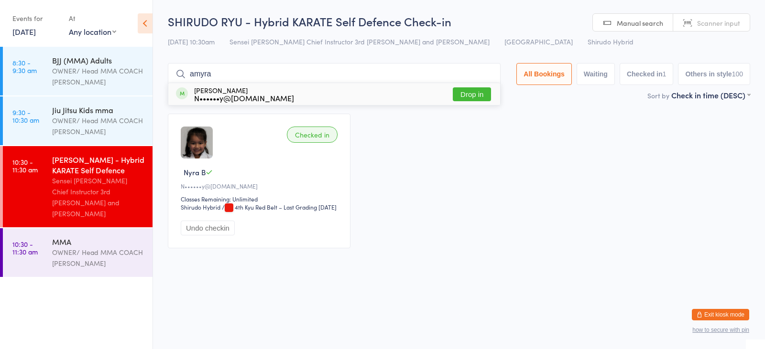 This screenshot has height=349, width=765. Describe the element at coordinates (646, 74) in the screenshot. I see `button: Checked in1` at that location.